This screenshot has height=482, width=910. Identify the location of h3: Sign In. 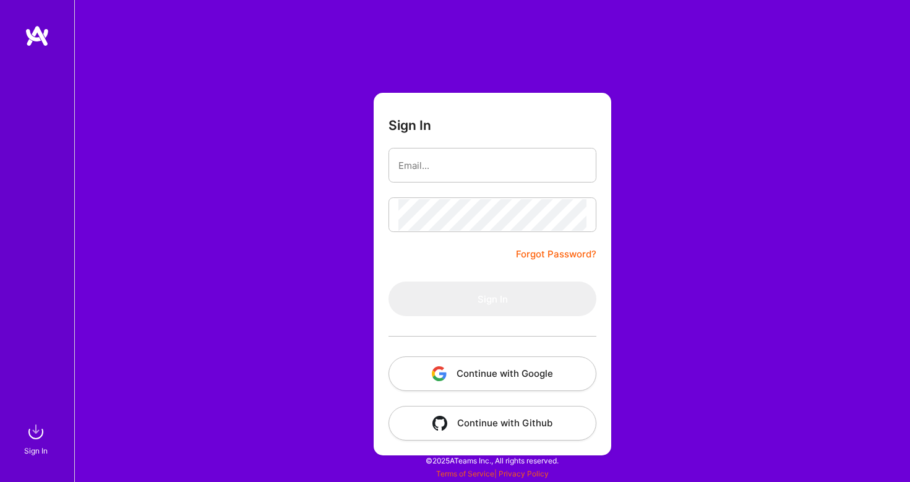
(410, 125).